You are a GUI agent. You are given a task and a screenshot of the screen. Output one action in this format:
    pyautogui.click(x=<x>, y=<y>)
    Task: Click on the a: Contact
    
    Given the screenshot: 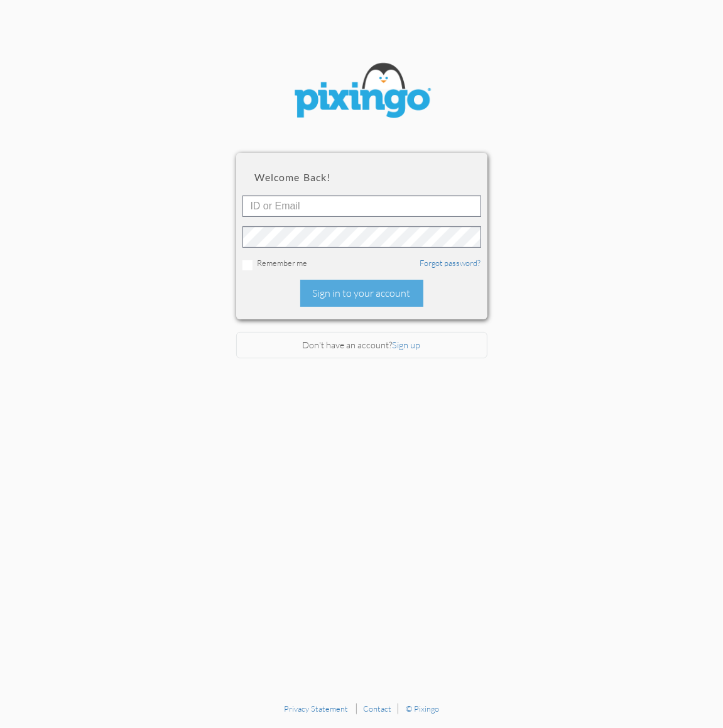 What is the action you would take?
    pyautogui.click(x=377, y=709)
    